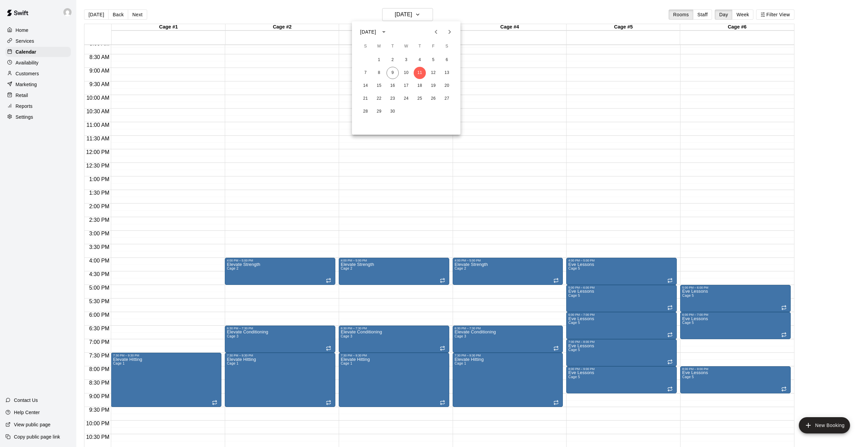 This screenshot has width=868, height=447. I want to click on button: 29, so click(379, 112).